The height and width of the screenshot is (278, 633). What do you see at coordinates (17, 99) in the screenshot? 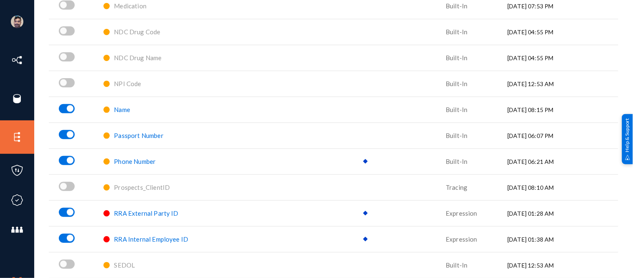
I see `img: icon-sources.svg` at bounding box center [17, 99].